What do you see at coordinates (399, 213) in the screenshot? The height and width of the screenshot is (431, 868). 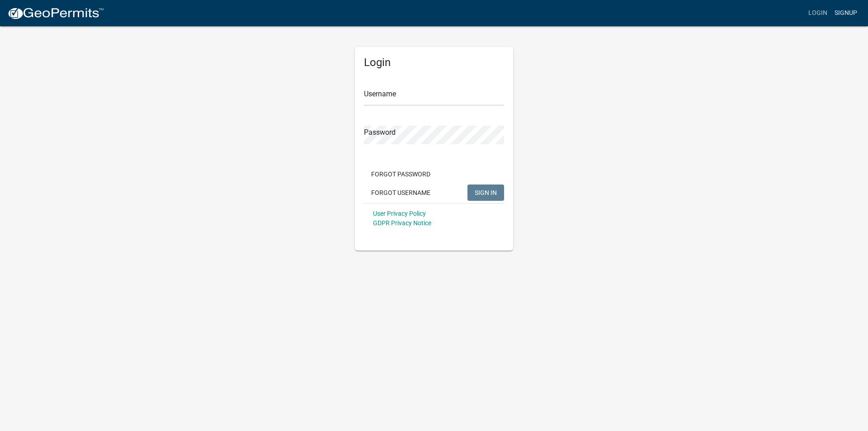 I see `a: User Privacy Policy` at bounding box center [399, 213].